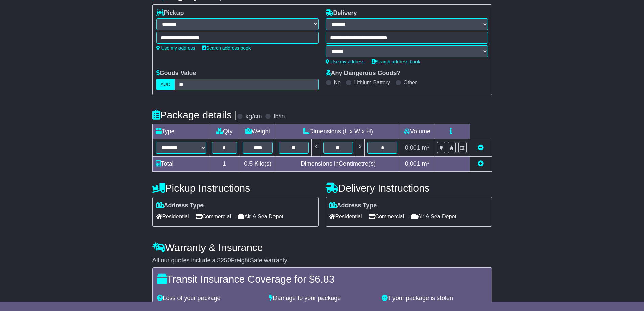 The image size is (644, 311). Describe the element at coordinates (322, 279) in the screenshot. I see `h4: Transit Insurance Coverage for $` at that location.